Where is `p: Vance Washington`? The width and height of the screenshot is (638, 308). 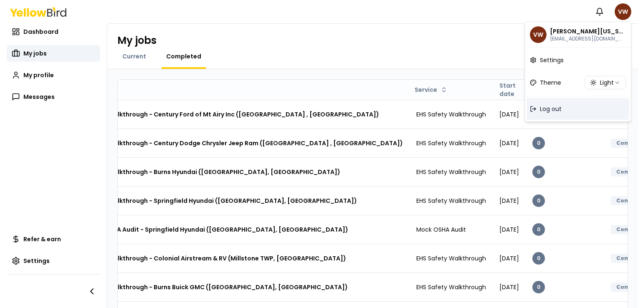
p: Vance Washington is located at coordinates (586, 31).